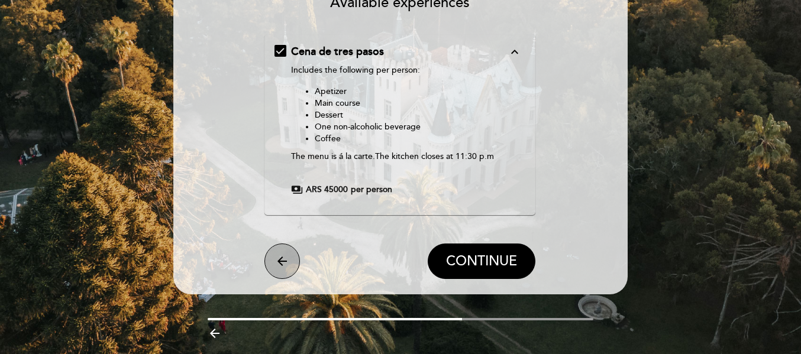 This screenshot has height=354, width=801. What do you see at coordinates (327, 190) in the screenshot?
I see `span: ARS 45000` at bounding box center [327, 190].